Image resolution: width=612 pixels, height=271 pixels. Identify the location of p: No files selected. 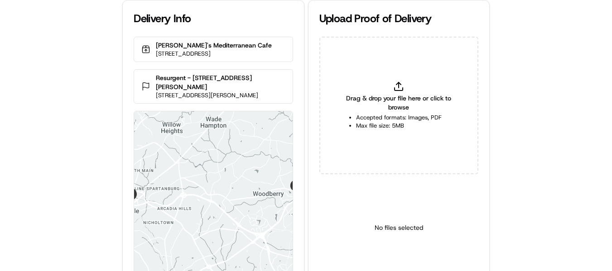
(399, 228).